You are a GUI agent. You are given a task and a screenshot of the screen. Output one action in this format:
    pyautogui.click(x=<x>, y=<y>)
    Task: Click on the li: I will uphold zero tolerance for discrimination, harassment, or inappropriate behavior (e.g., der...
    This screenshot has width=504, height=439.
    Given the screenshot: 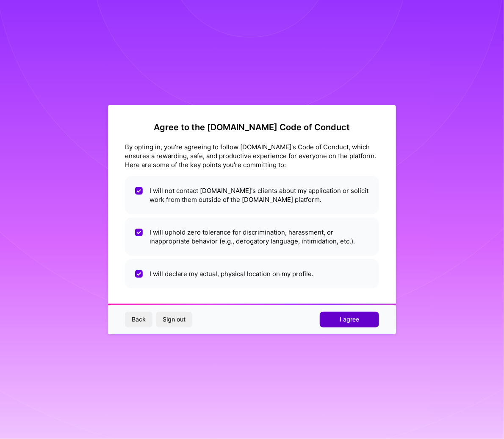 What is the action you would take?
    pyautogui.click(x=252, y=236)
    